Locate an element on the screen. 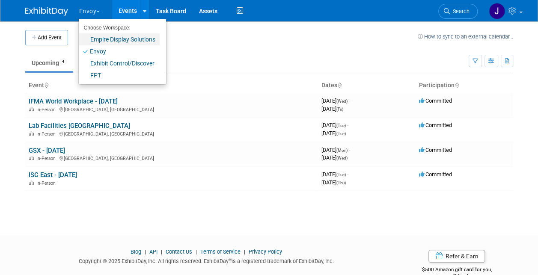 The image size is (538, 275). a: Exhibit Control/Discover is located at coordinates (119, 63).